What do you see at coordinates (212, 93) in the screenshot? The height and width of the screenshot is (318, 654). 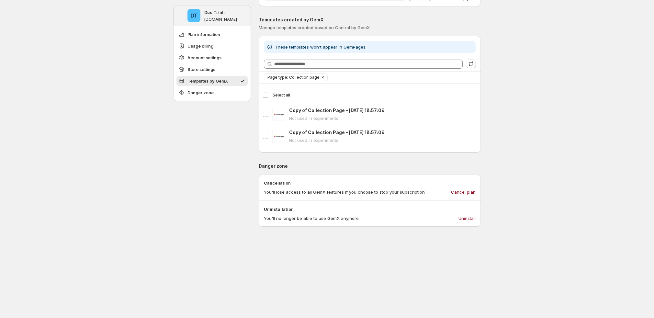 I see `button: Danger zone` at bounding box center [212, 93].